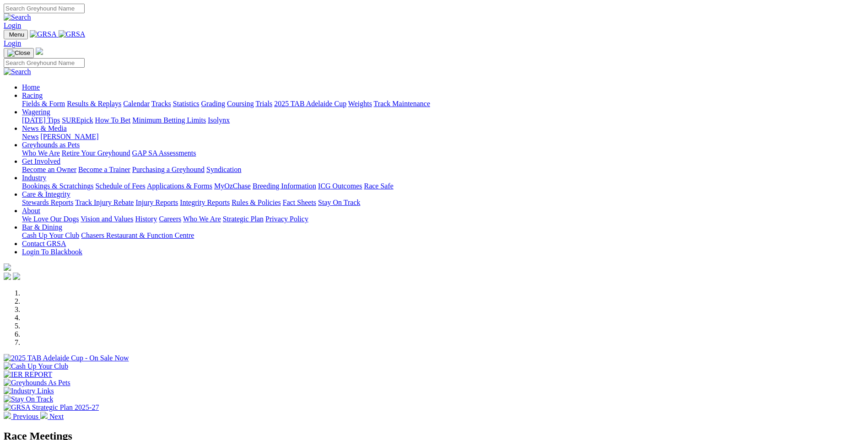 Image resolution: width=868 pixels, height=440 pixels. Describe the element at coordinates (379, 185) in the screenshot. I see `a: Race Safe` at that location.